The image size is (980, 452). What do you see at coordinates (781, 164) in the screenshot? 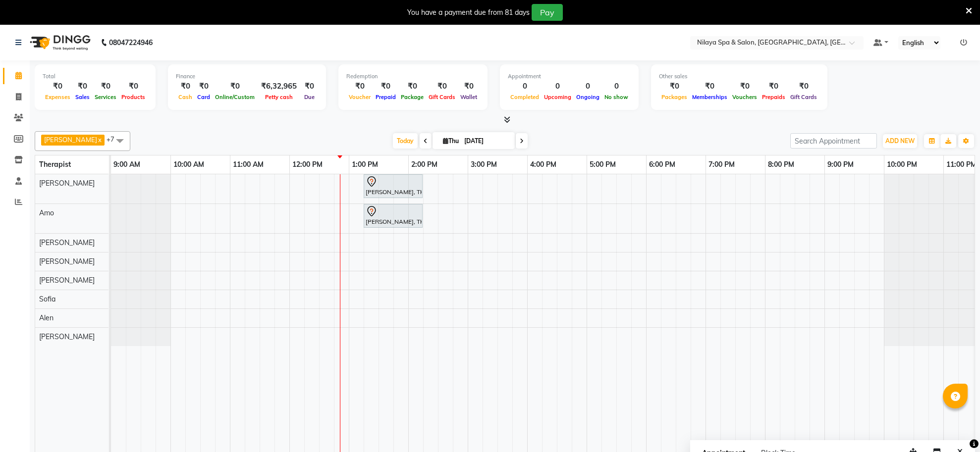
I see `a: 8:00 PM` at bounding box center [781, 164].